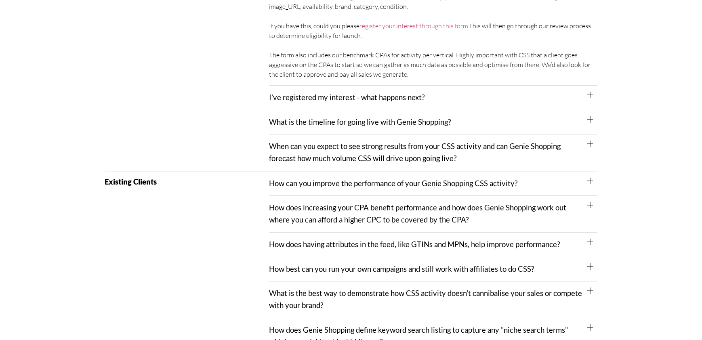 Image resolution: width=702 pixels, height=340 pixels. I want to click on a: How does increasing your CPA benefit performance and how does Genie Shopping work out where you c..., so click(418, 214).